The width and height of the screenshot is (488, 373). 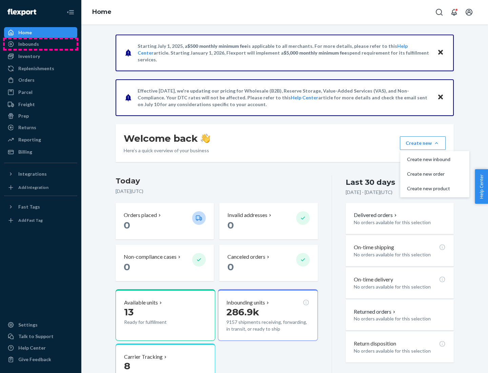 What do you see at coordinates (33, 187) in the screenshot?
I see `div: Add Integration` at bounding box center [33, 187].